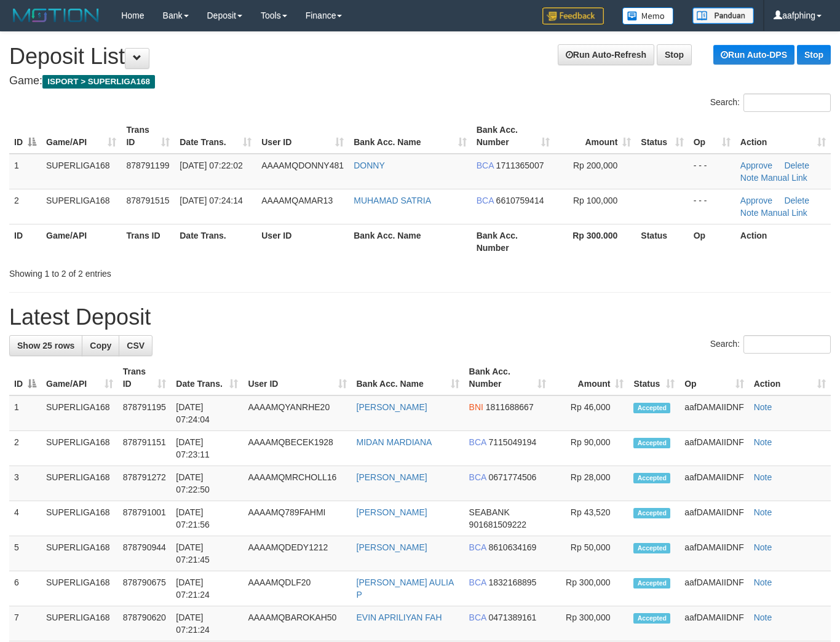 The width and height of the screenshot is (840, 642). I want to click on a: Run Auto-DPS, so click(754, 55).